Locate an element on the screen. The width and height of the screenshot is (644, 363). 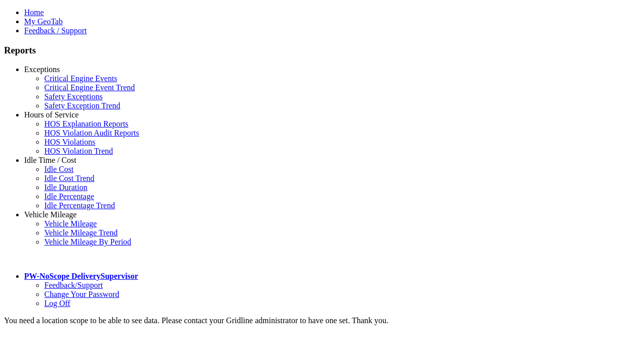
a: Safety Exception Trend is located at coordinates (82, 106).